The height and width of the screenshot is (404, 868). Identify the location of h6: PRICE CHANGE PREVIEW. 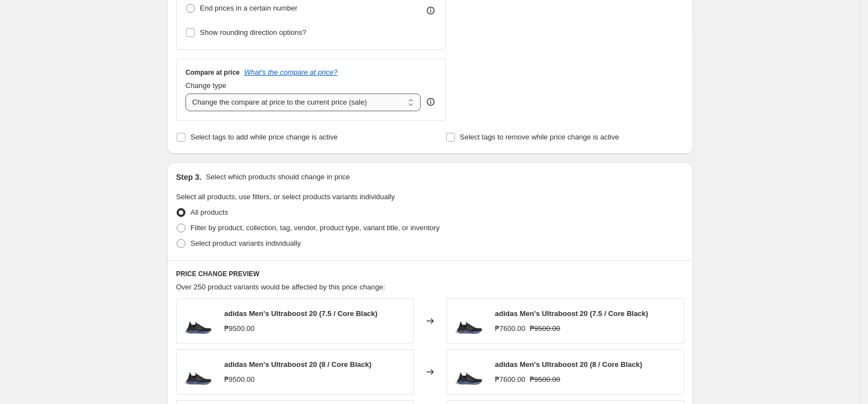
(430, 274).